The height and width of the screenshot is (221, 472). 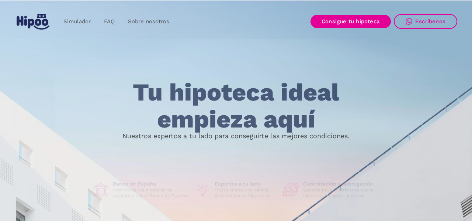 What do you see at coordinates (341, 193) in the screenshot?
I see `p: Soporte para contratar tu nueva hipoteca o mejorar la actual` at bounding box center [341, 193].